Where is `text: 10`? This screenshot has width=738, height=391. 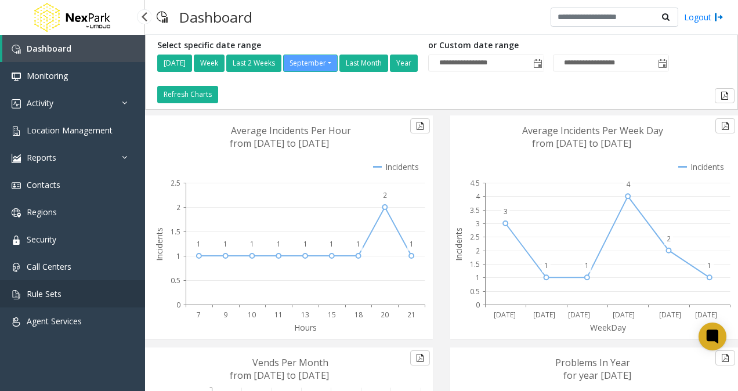 text: 10 is located at coordinates (252, 314).